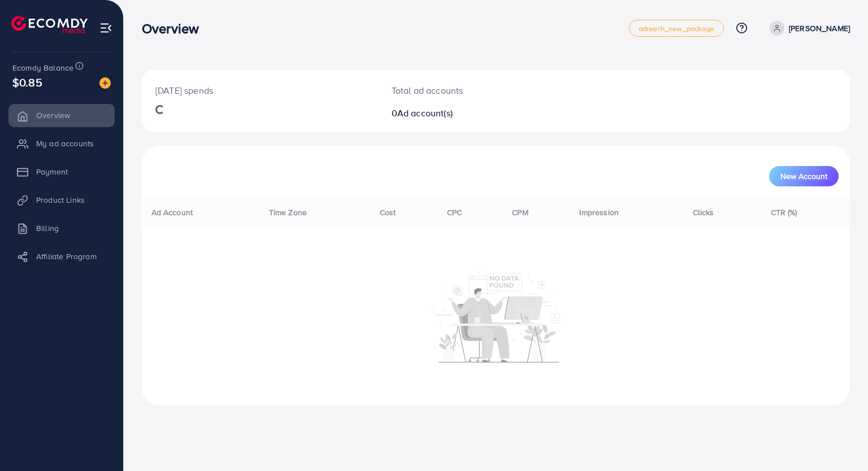  What do you see at coordinates (49, 24) in the screenshot?
I see `a: logo` at bounding box center [49, 24].